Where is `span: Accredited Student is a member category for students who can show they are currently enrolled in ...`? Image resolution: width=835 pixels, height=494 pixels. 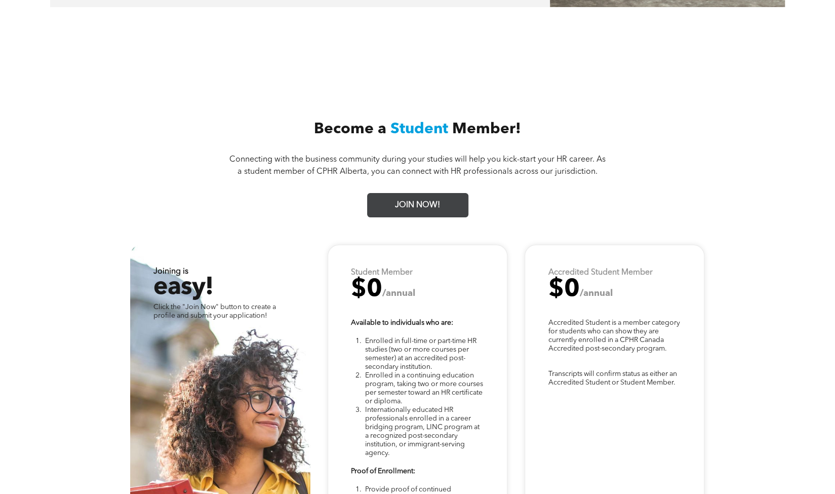
span: Accredited Student is a member category for students who can show they are currently enrolled in ... is located at coordinates (614, 335).